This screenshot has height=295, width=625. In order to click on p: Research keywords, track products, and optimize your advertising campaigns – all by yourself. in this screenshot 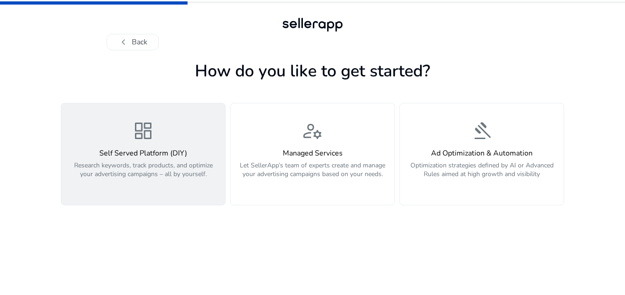, I will do `click(143, 175)`.